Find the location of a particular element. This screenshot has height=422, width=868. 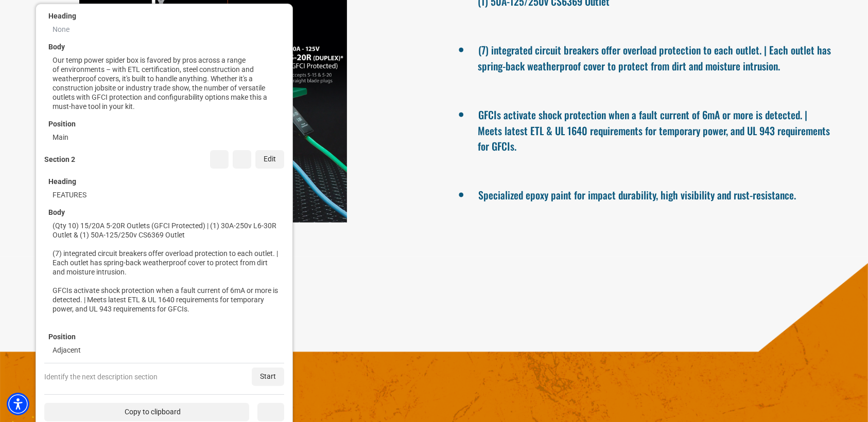

div: Copy to clipboard is located at coordinates (147, 412).